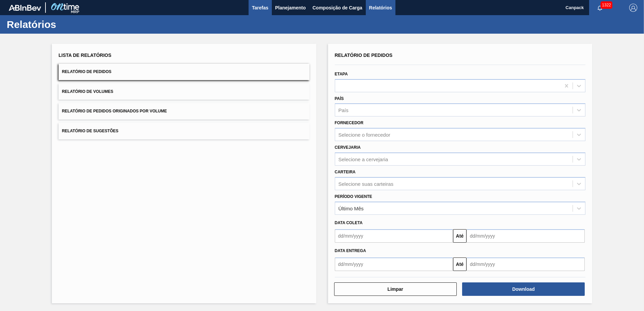 This screenshot has width=644, height=311. Describe the element at coordinates (115, 111) in the screenshot. I see `span: Relatório de Pedidos Originados por Volume` at that location.